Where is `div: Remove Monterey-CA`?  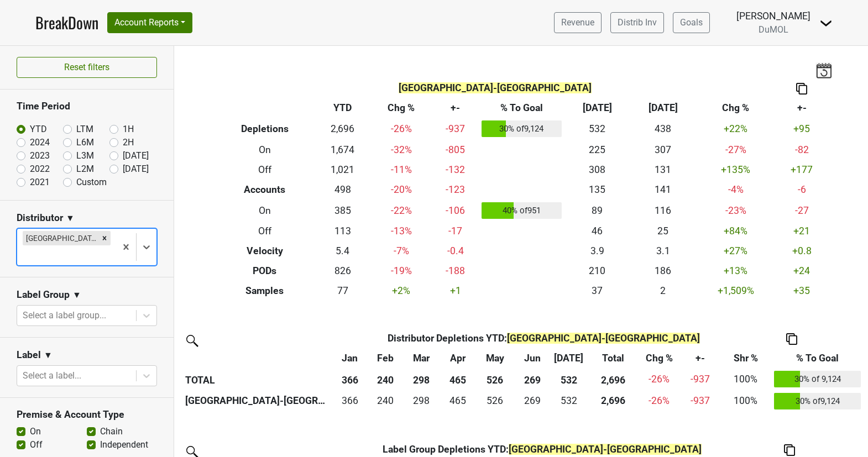
div: Remove Monterey-CA is located at coordinates (105, 238).